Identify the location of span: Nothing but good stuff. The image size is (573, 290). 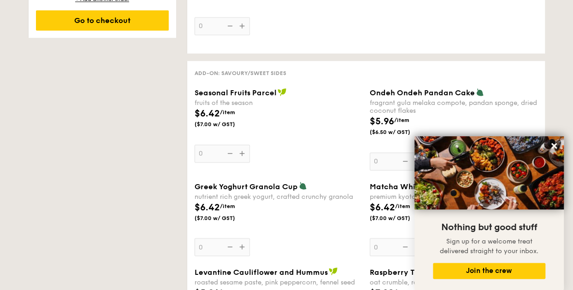
(489, 228).